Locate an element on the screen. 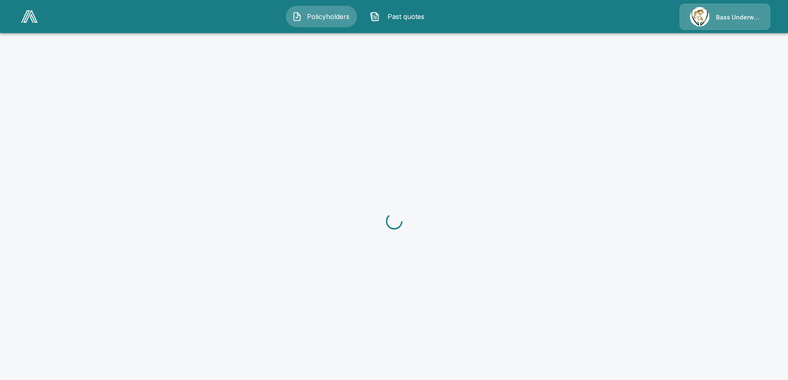  img: Past quotes Icon is located at coordinates (375, 17).